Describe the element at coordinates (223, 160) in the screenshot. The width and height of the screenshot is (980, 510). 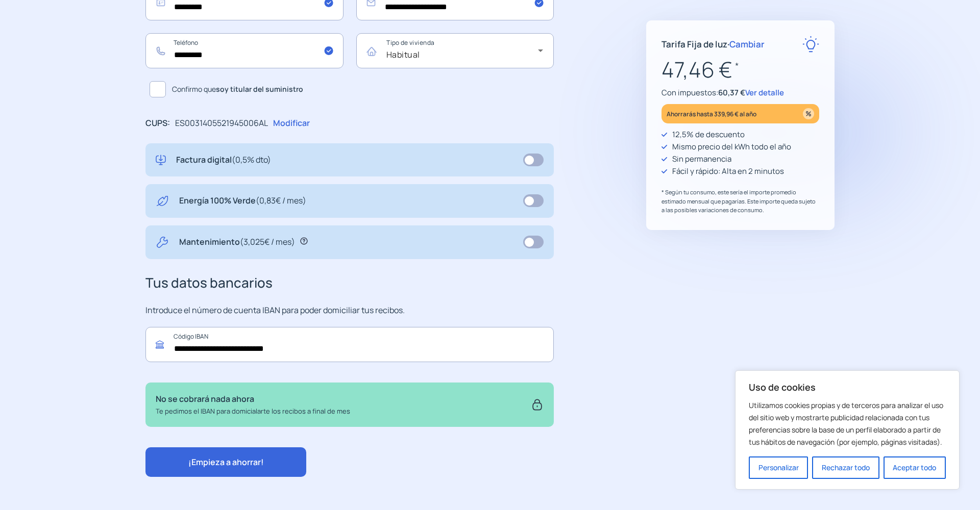
I see `p: Factura digital` at that location.